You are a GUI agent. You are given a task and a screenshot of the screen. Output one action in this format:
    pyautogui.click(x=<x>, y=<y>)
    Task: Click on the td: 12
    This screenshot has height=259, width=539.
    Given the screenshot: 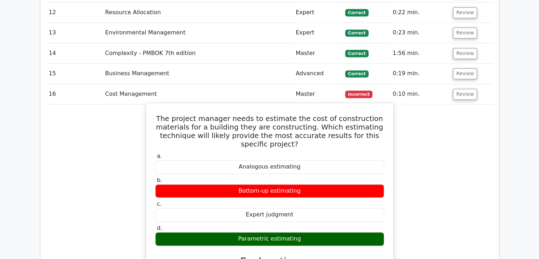 What is the action you would take?
    pyautogui.click(x=74, y=12)
    